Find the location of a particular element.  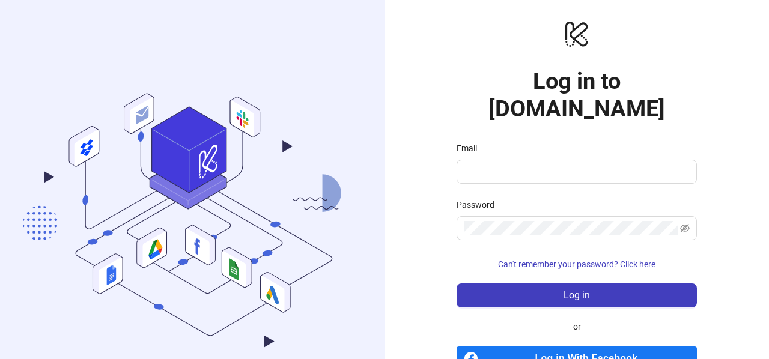

input: Password is located at coordinates (571, 228).